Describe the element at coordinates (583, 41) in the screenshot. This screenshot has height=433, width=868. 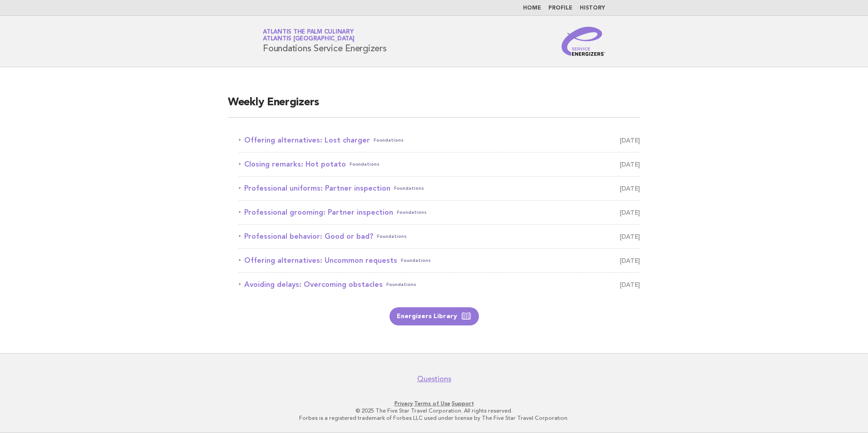
I see `img: Service Energizers` at that location.